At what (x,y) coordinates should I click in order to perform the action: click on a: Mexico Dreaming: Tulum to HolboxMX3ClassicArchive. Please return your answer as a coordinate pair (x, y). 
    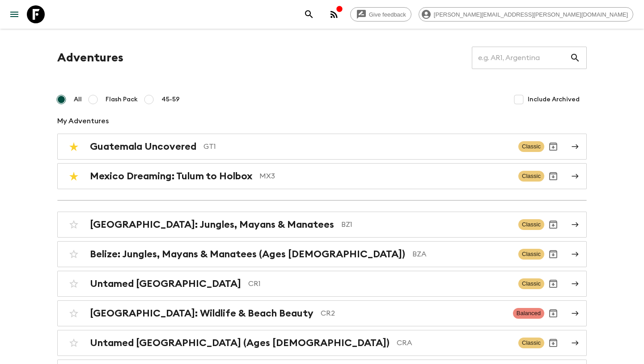
    Looking at the image, I should click on (322, 176).